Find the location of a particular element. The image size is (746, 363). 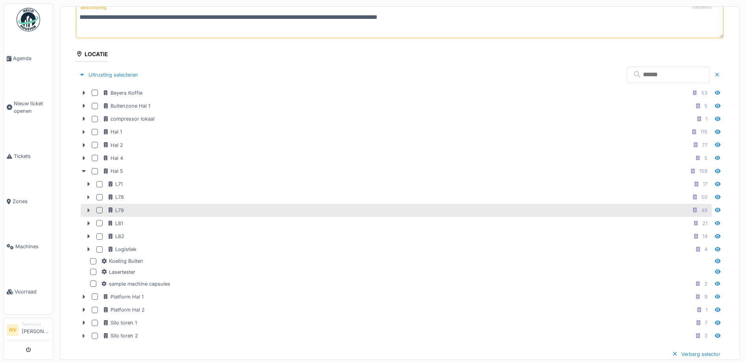

div: Hal 5 is located at coordinates (113, 171).